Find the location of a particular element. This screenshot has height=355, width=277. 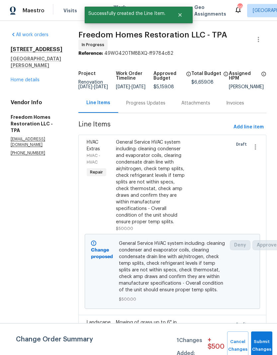

h5: Project is located at coordinates (87, 74).